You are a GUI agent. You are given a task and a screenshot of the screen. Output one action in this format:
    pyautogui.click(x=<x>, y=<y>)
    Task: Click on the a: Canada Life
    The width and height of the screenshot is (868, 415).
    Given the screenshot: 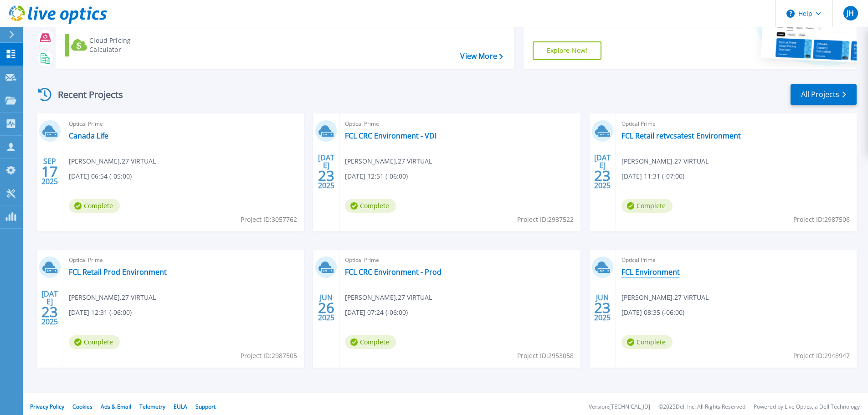 What is the action you would take?
    pyautogui.click(x=88, y=135)
    